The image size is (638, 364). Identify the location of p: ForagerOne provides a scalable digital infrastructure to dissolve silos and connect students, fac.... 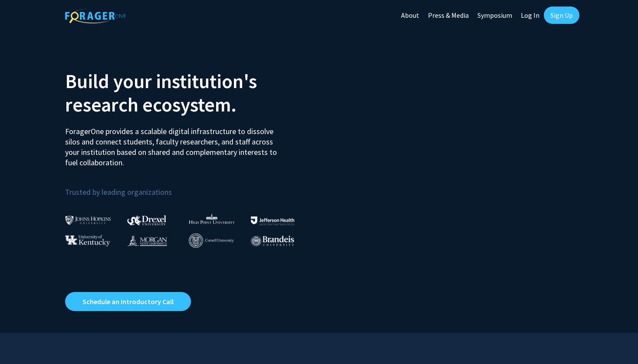
(174, 144).